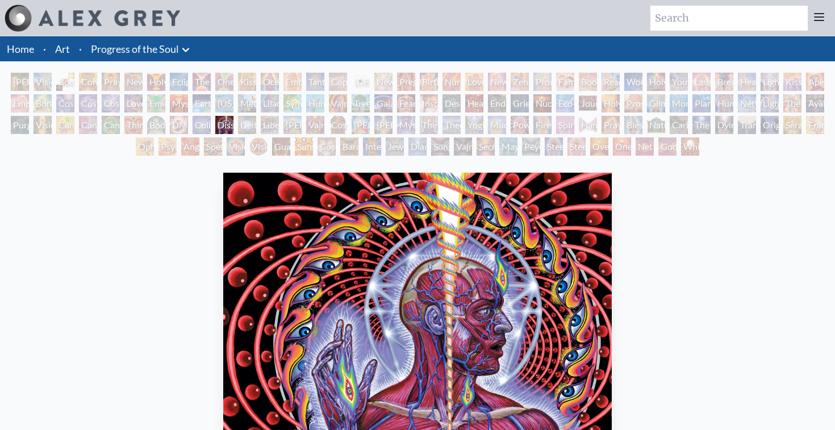 This screenshot has width=835, height=430. I want to click on div: Third Eye Tears of Joy, so click(133, 125).